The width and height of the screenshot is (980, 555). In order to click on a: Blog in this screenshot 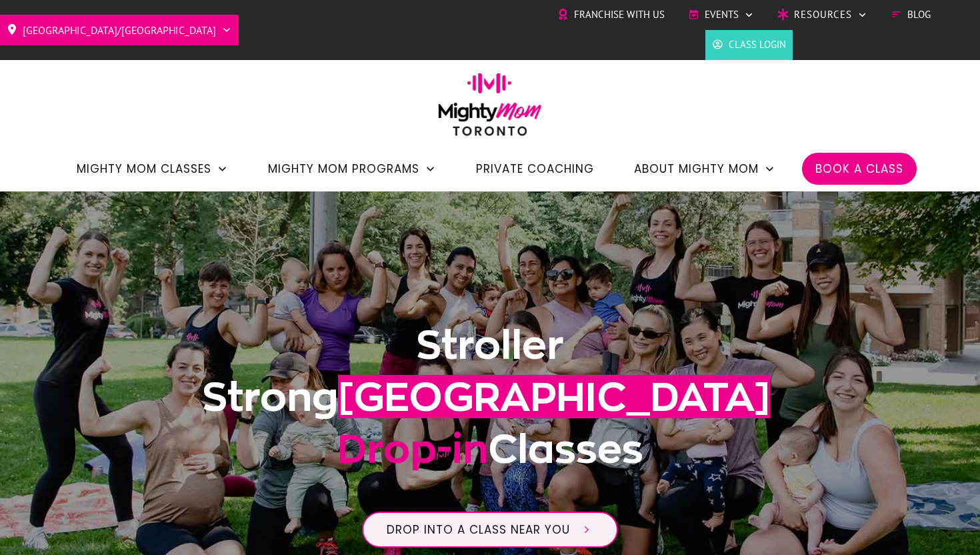, I will do `click(911, 15)`.